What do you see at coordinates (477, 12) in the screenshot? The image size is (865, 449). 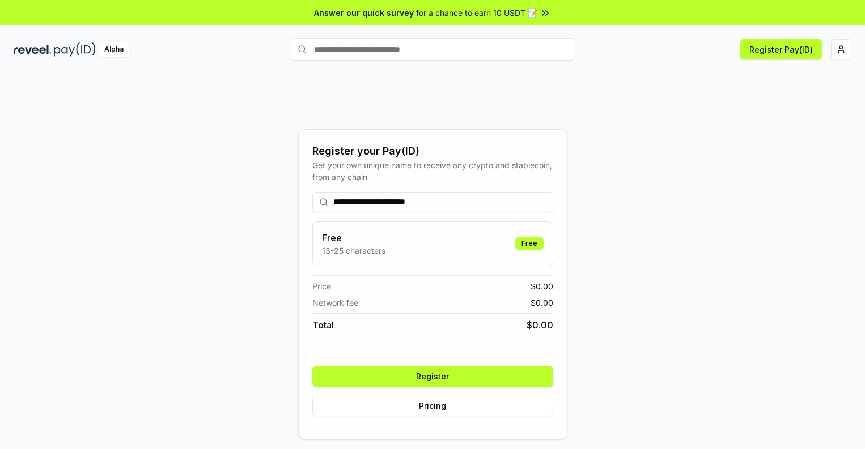 I see `span: for a chance to earn 10 USDT 📝` at bounding box center [477, 12].